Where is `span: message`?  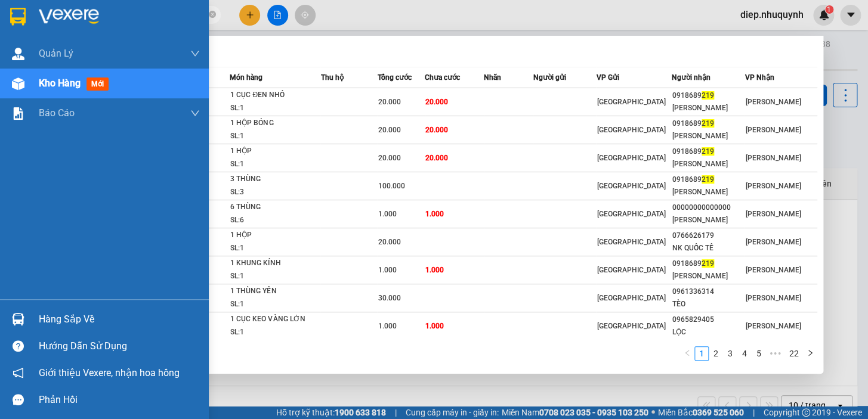
span: message is located at coordinates (18, 399).